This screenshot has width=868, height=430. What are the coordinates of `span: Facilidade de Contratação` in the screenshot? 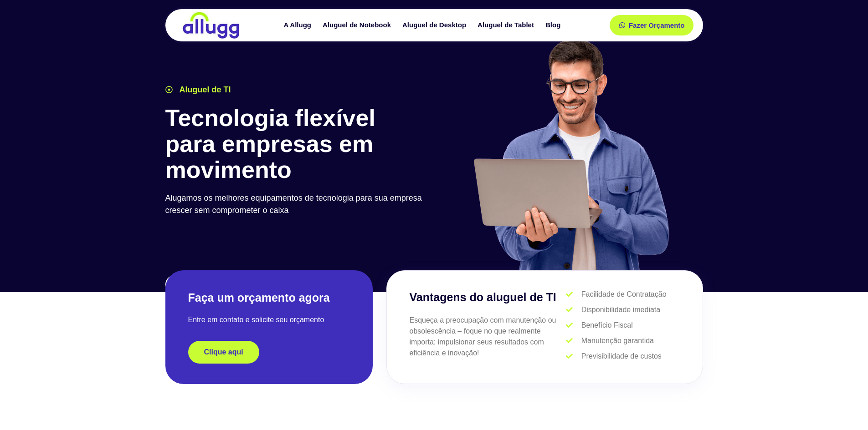 It's located at (623, 295).